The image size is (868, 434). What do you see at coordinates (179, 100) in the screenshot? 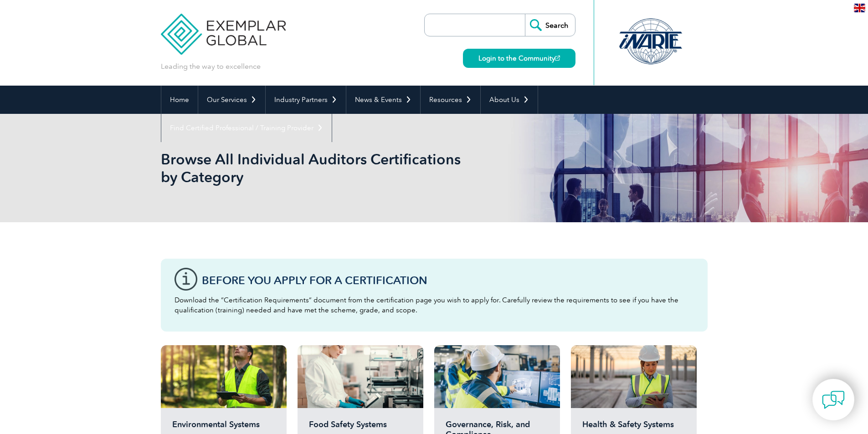
I see `a: Home` at bounding box center [179, 100].